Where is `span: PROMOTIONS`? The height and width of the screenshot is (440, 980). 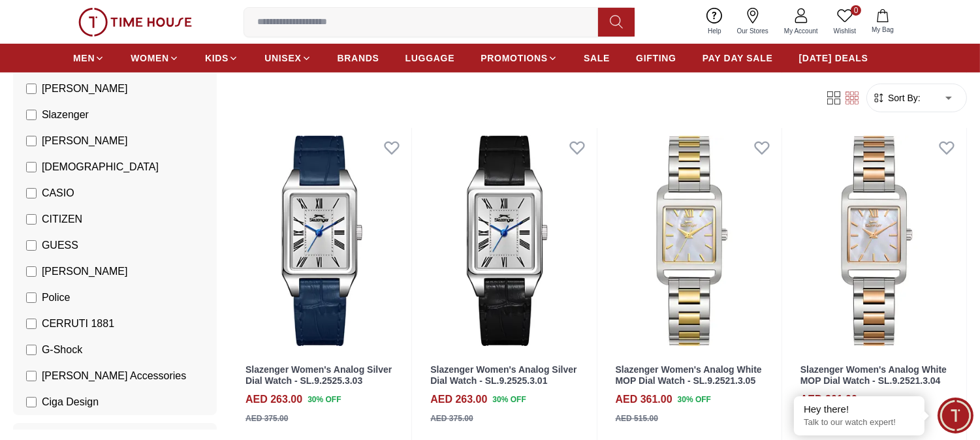
span: PROMOTIONS is located at coordinates (514, 58).